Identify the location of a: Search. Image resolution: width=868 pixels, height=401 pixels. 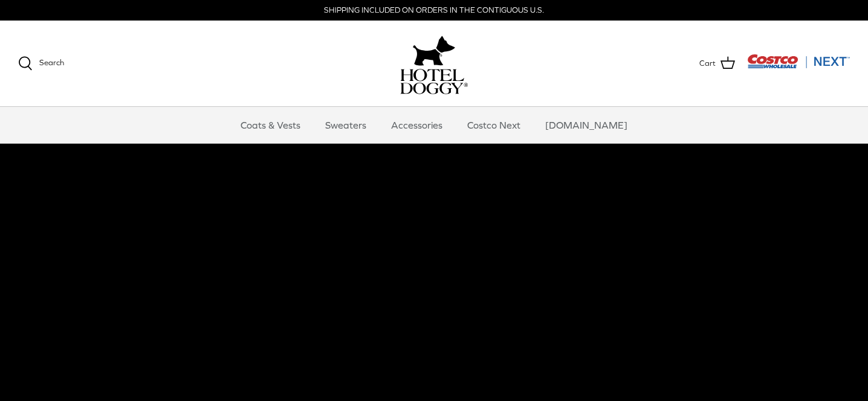
(41, 64).